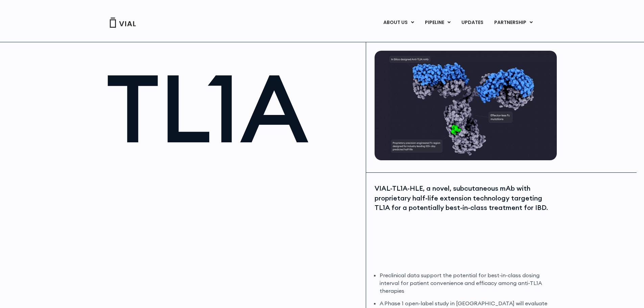  What do you see at coordinates (465, 106) in the screenshot?
I see `img: TL1A antibody diagram.` at bounding box center [465, 106].